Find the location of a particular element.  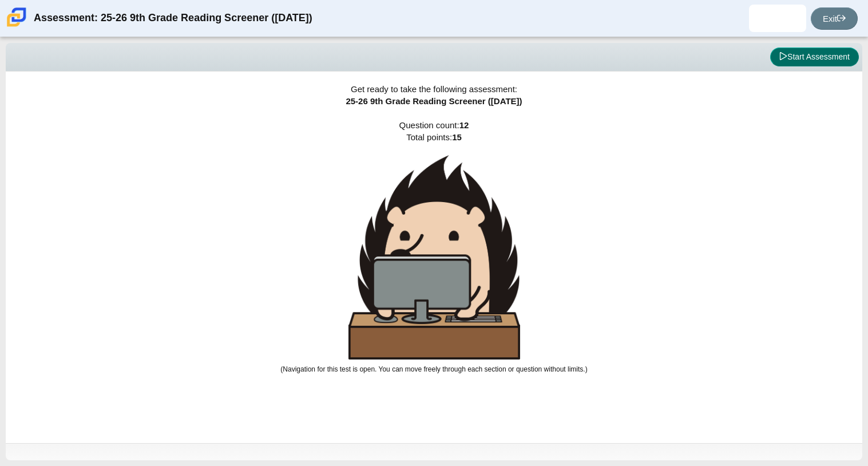

img: Carmen School of Science & Technology is located at coordinates (17, 18).